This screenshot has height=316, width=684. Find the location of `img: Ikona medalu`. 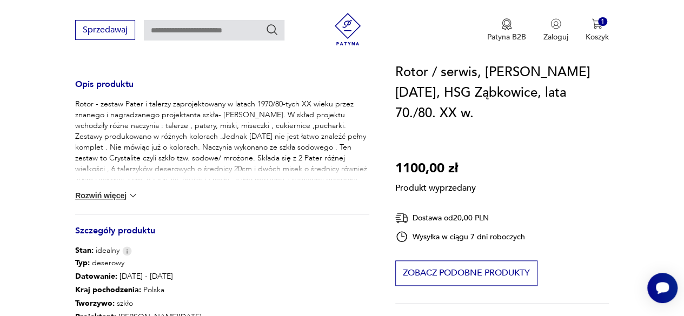

img: Ikona medalu is located at coordinates (507, 24).